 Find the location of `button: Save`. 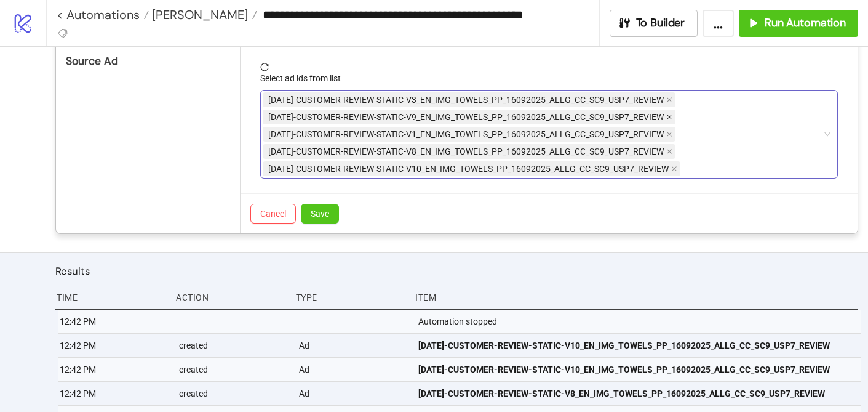

button: Save is located at coordinates (320, 214).